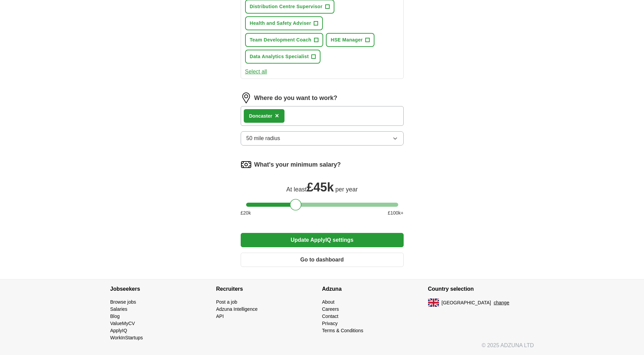  What do you see at coordinates (501, 302) in the screenshot?
I see `button: change` at bounding box center [501, 302].